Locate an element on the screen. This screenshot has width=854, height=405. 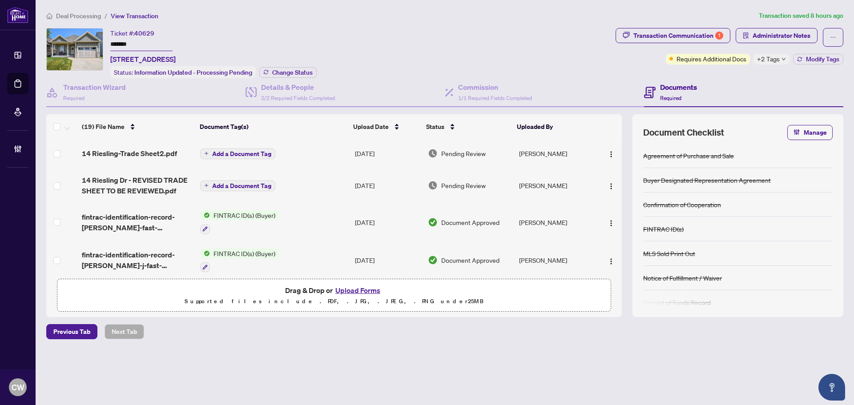
button: Modify Tags is located at coordinates (818, 59).